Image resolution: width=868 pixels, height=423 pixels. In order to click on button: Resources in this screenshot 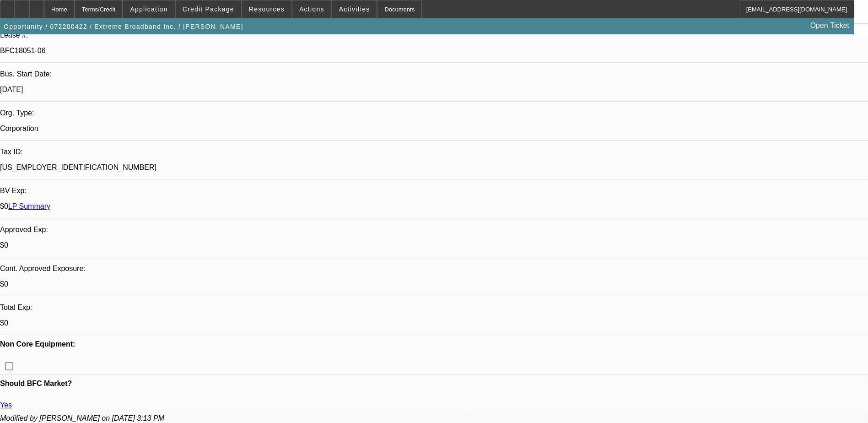, I will do `click(266, 9)`.